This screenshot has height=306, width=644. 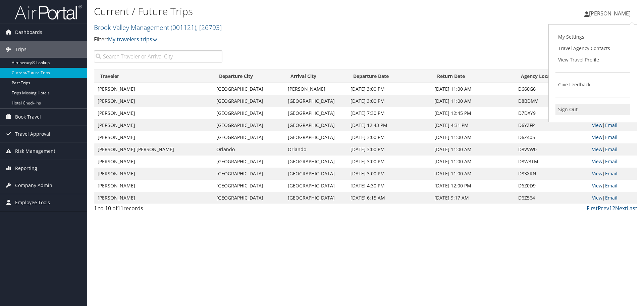 I want to click on span: Reporting, so click(x=26, y=168).